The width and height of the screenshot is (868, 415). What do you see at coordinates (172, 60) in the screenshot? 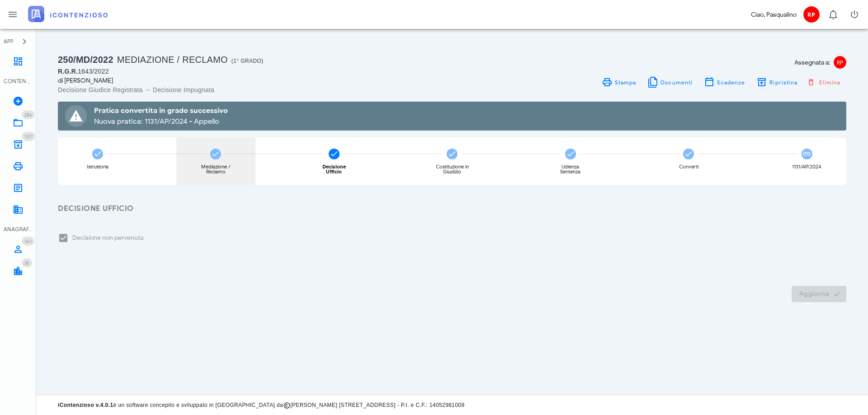
I see `span: Mediazione / Reclamo` at bounding box center [172, 60].